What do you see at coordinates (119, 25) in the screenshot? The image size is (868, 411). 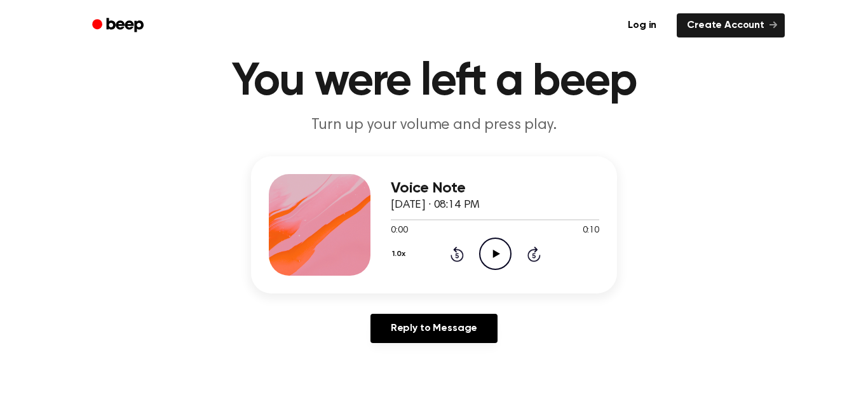 I see `a: Beep` at bounding box center [119, 25].